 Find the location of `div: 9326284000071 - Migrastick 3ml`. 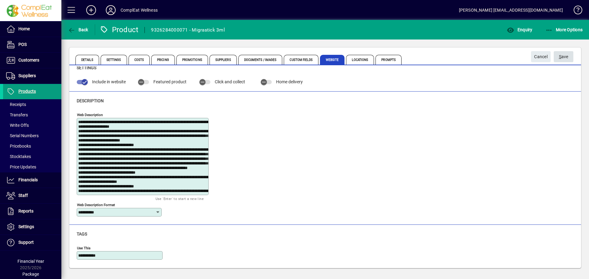

div: 9326284000071 - Migrastick 3ml is located at coordinates (188, 30).